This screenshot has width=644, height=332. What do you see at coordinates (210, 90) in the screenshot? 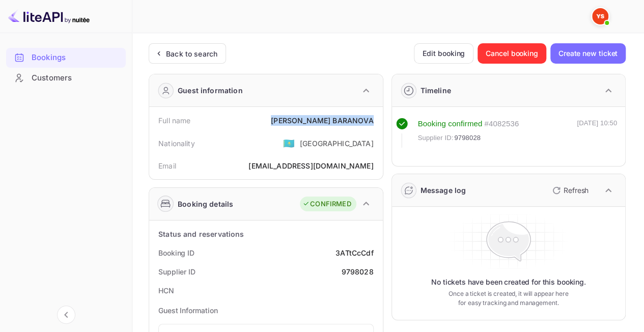
I see `div: Guest information` at bounding box center [210, 90].